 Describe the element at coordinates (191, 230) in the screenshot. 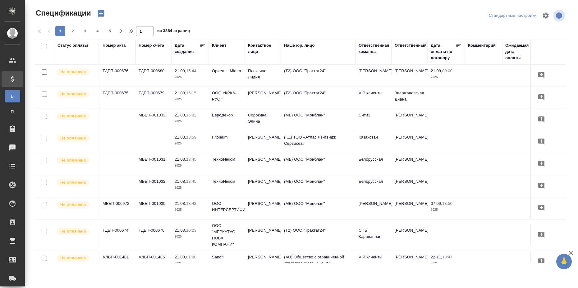

I see `p: 10:23` at that location.